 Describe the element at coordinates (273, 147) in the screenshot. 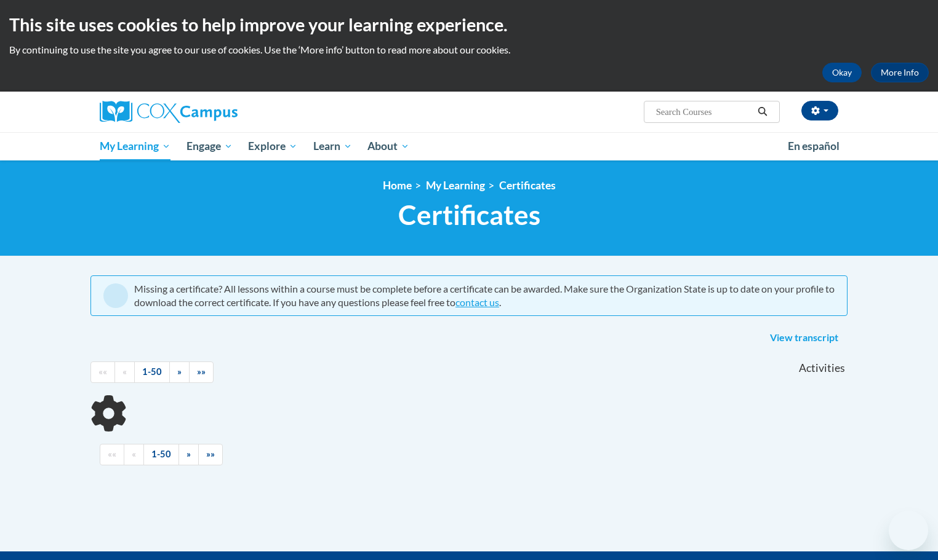

I see `span: Explore` at that location.